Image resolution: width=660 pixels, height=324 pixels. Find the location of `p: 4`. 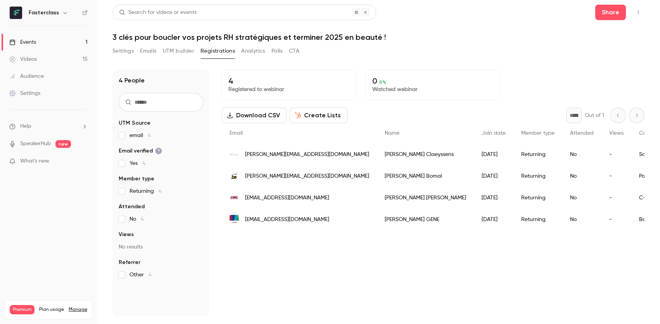

p: 4 is located at coordinates (289, 81).